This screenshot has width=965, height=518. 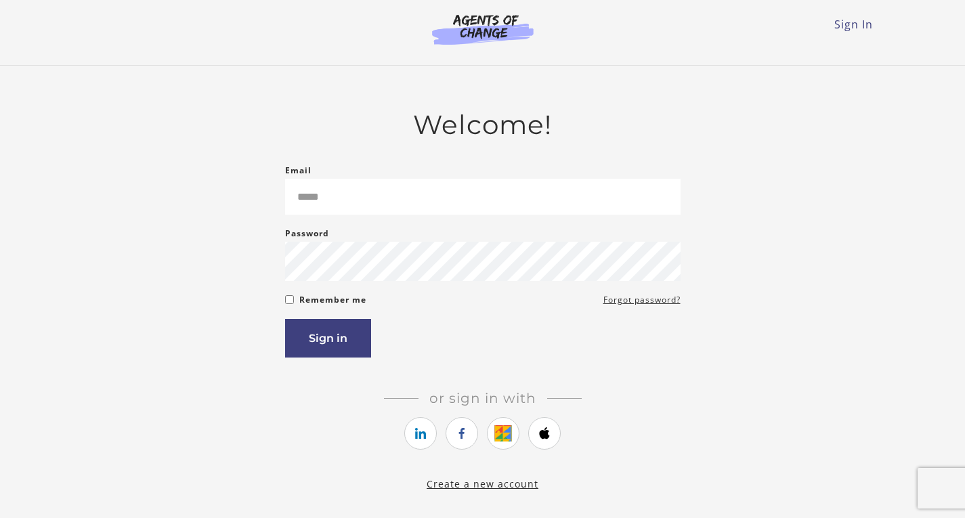 I want to click on label: Email, so click(x=298, y=171).